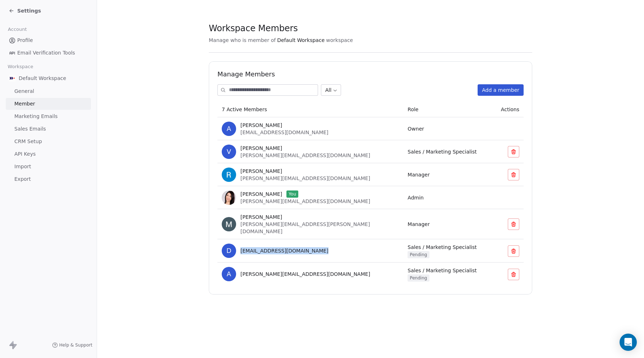 Image resolution: width=644 pixels, height=358 pixels. Describe the element at coordinates (413, 110) in the screenshot. I see `span: Role` at that location.